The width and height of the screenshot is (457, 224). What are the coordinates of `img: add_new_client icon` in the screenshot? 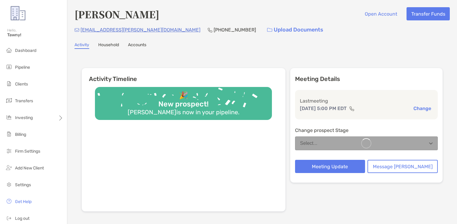 It's located at (9, 168).